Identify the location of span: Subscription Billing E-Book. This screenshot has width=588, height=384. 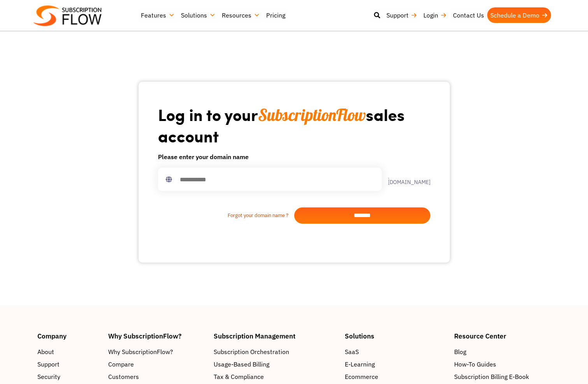
(492, 377).